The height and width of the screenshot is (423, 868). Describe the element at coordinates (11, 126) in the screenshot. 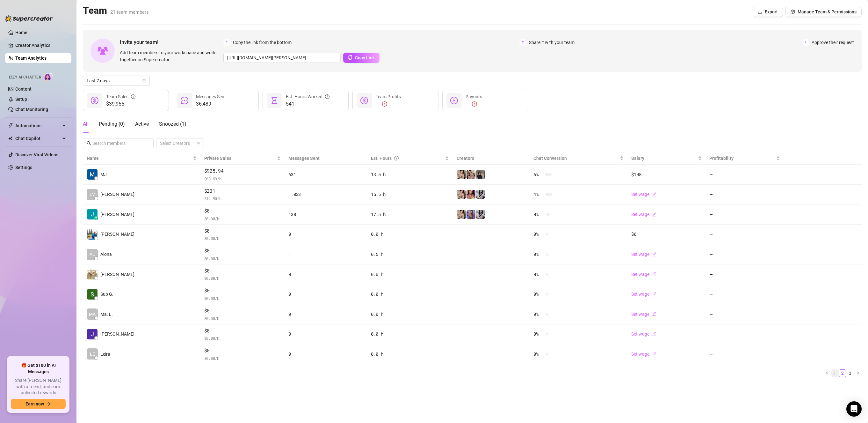

I see `span: thunderbolt` at that location.